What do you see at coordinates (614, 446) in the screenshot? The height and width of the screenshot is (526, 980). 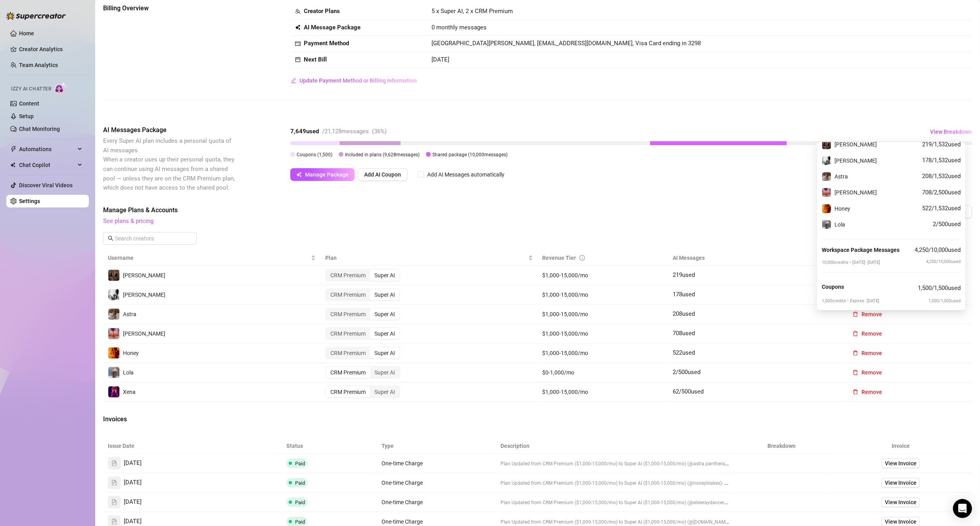 I see `th: Description` at bounding box center [614, 446].